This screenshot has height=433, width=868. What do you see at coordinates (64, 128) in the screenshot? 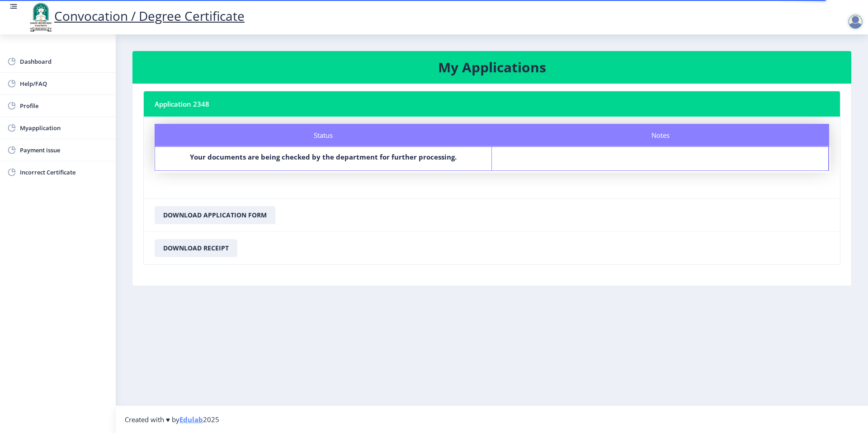
I see `span: Myapplication` at bounding box center [64, 128].